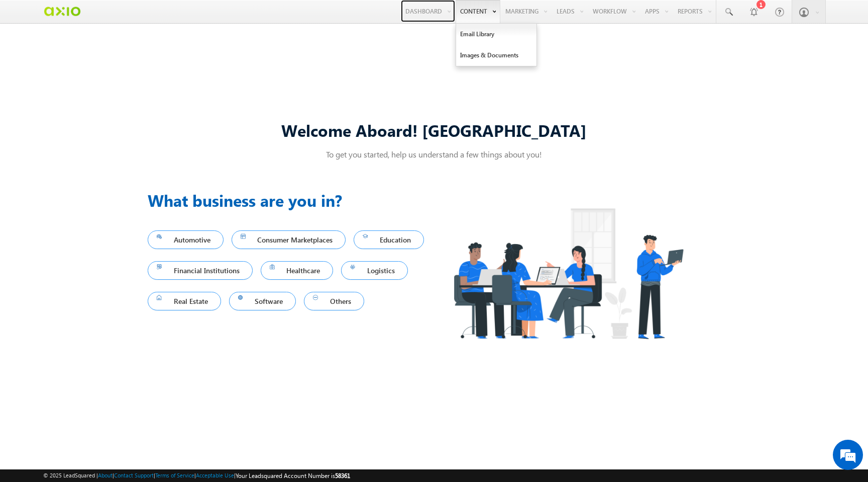  What do you see at coordinates (200, 270) in the screenshot?
I see `span: Financial Institutions` at bounding box center [200, 270].